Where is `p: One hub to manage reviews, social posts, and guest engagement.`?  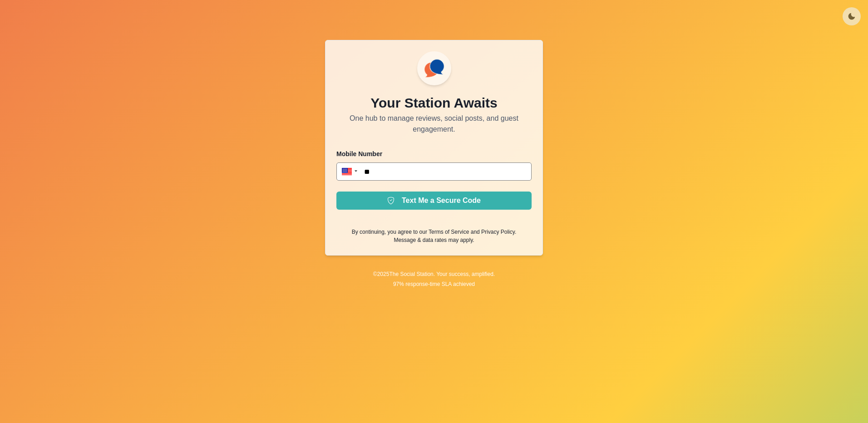
p: One hub to manage reviews, social posts, and guest engagement. is located at coordinates (434, 124).